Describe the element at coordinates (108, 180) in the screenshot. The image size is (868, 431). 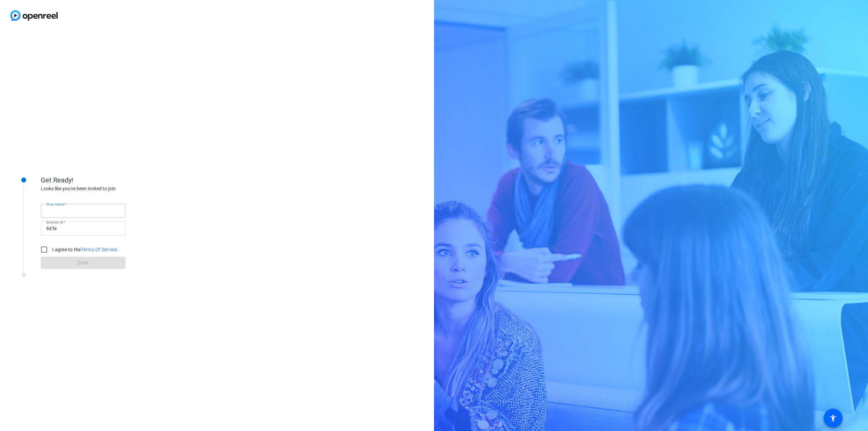
I see `div: Get Ready!` at that location.